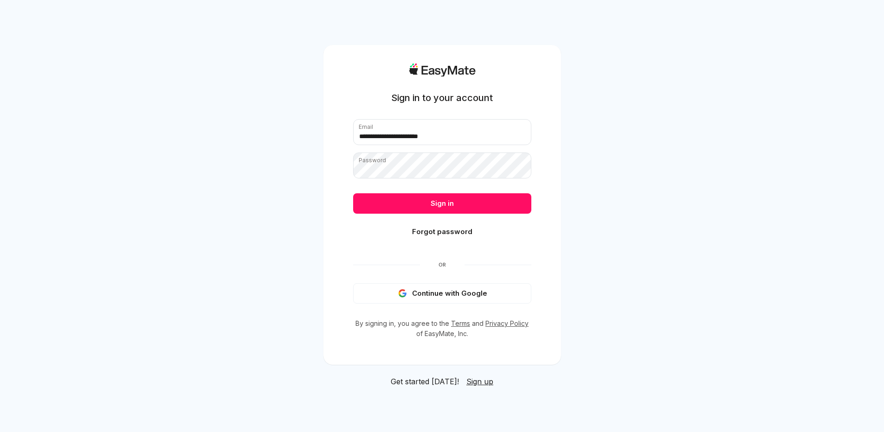 Image resolution: width=884 pixels, height=432 pixels. I want to click on button: Forgot password, so click(442, 232).